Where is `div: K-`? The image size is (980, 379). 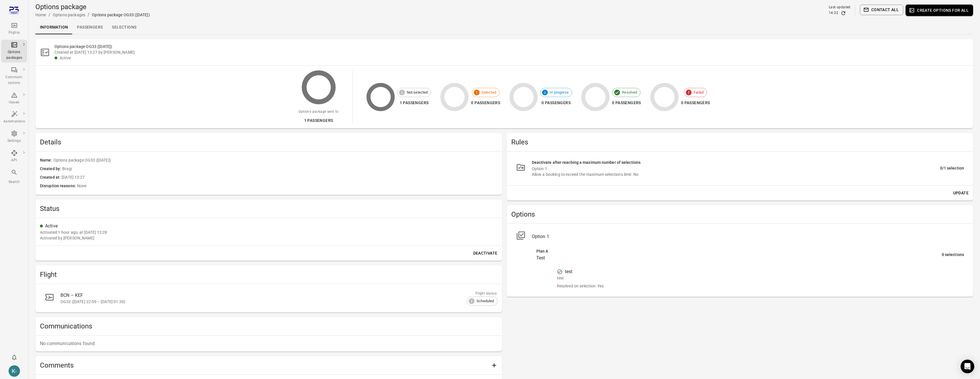 div: K- is located at coordinates (15, 371).